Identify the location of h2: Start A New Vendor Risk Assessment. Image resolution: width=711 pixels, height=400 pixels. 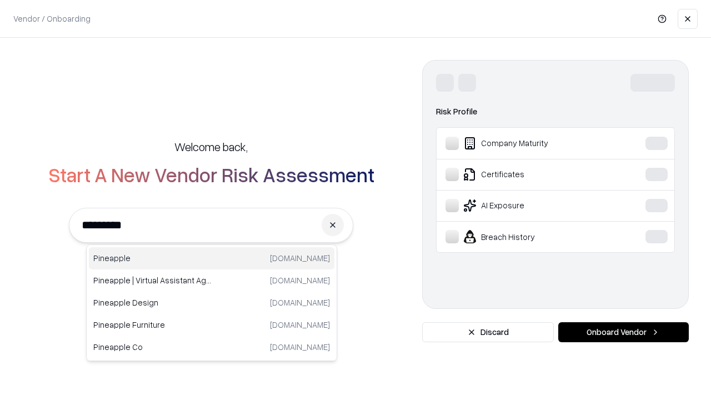
(211, 174).